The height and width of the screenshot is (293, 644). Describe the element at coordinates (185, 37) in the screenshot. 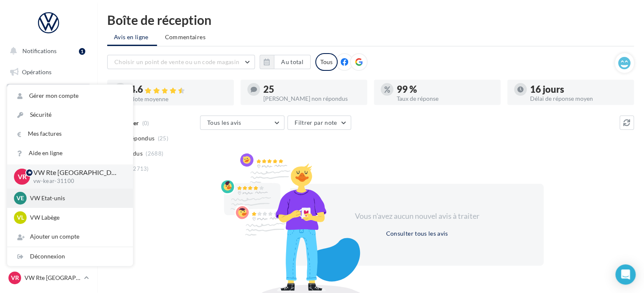

I see `span: Commentaires` at that location.